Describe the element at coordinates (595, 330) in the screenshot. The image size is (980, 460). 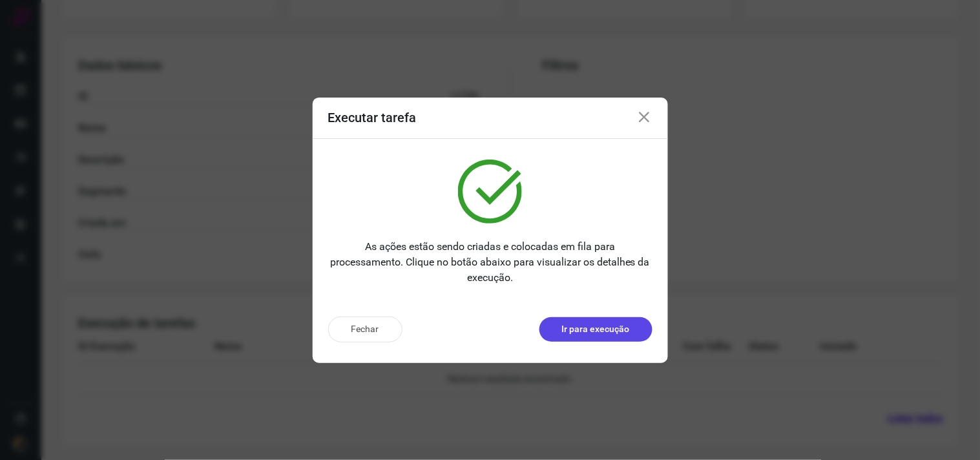
I see `button: Ir para execução` at that location.